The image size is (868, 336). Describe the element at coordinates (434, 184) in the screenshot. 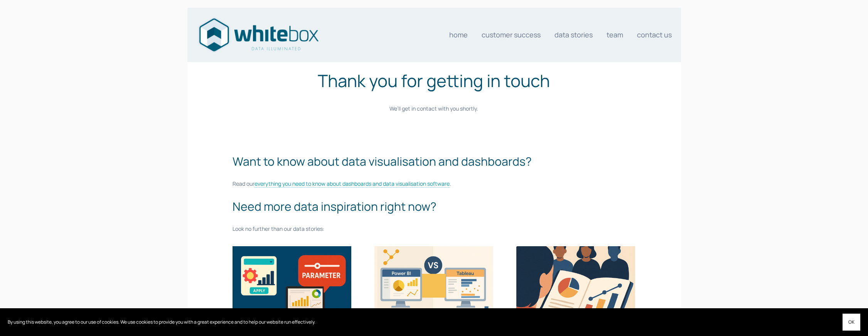

I see `p: Read our .` at that location.